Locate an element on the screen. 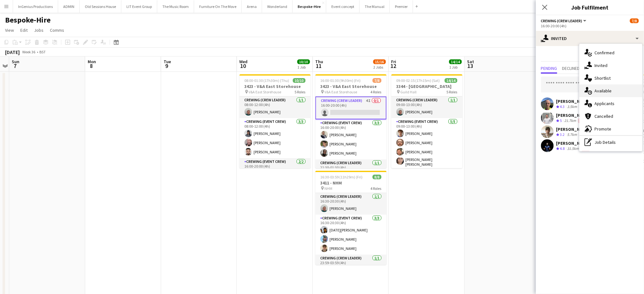 The image size is (644, 294). button: Furniture On The Move is located at coordinates (218, 7).